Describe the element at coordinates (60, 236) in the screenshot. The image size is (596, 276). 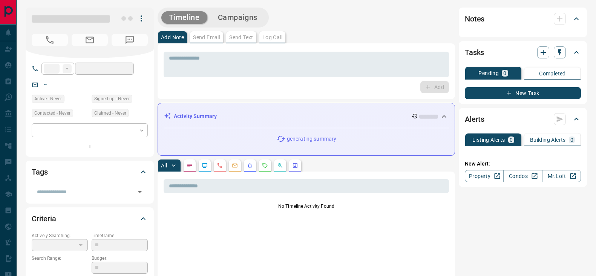
I see `p: Actively Searching:` at that location.